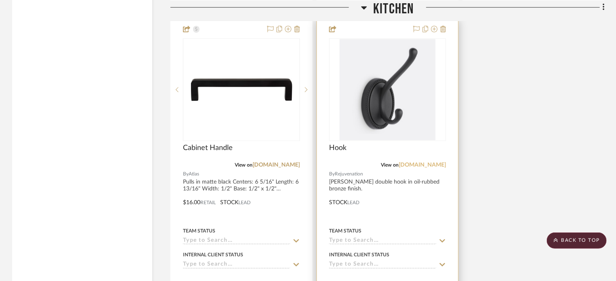  What do you see at coordinates (387, 90) in the screenshot?
I see `img: Hook` at bounding box center [387, 90].